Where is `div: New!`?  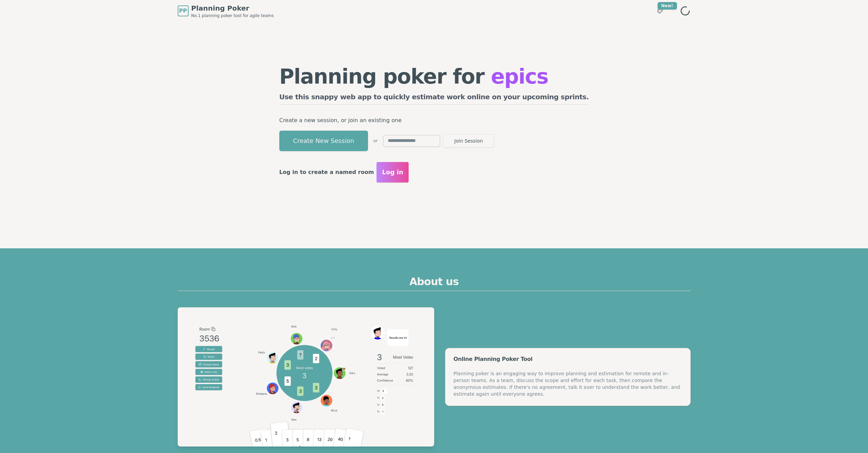 div: New! is located at coordinates (667, 6).